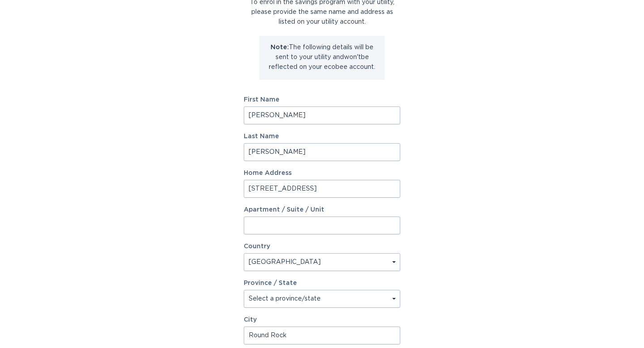  Describe the element at coordinates (322, 100) in the screenshot. I see `label: First Name` at that location.